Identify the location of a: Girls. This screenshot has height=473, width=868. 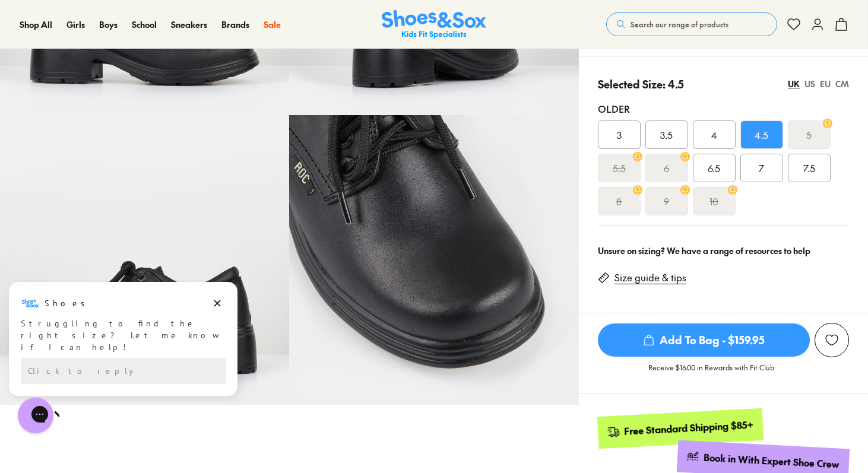
(76, 24).